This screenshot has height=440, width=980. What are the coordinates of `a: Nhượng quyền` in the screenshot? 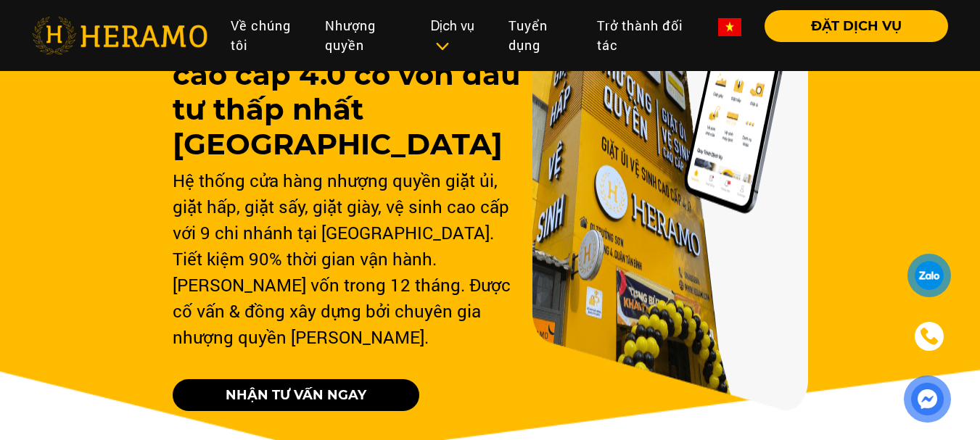 It's located at (366, 36).